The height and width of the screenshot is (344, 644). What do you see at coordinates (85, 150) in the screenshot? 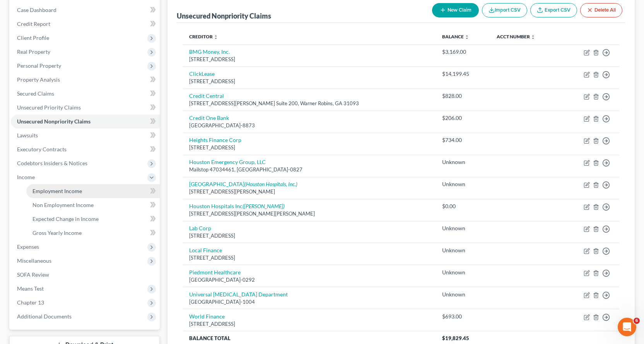
I see `a: Executory Contracts` at bounding box center [85, 150].